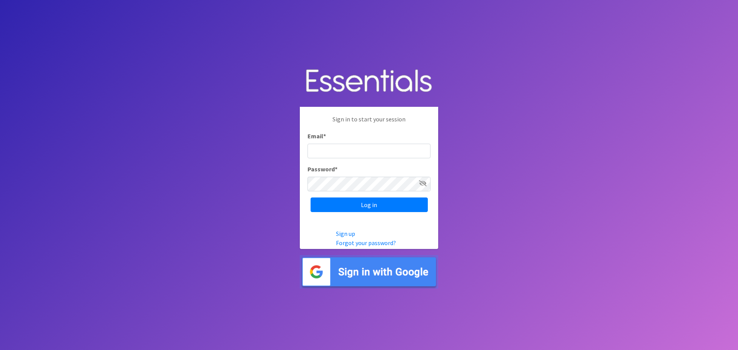 The height and width of the screenshot is (350, 738). Describe the element at coordinates (323, 169) in the screenshot. I see `label: Password` at that location.